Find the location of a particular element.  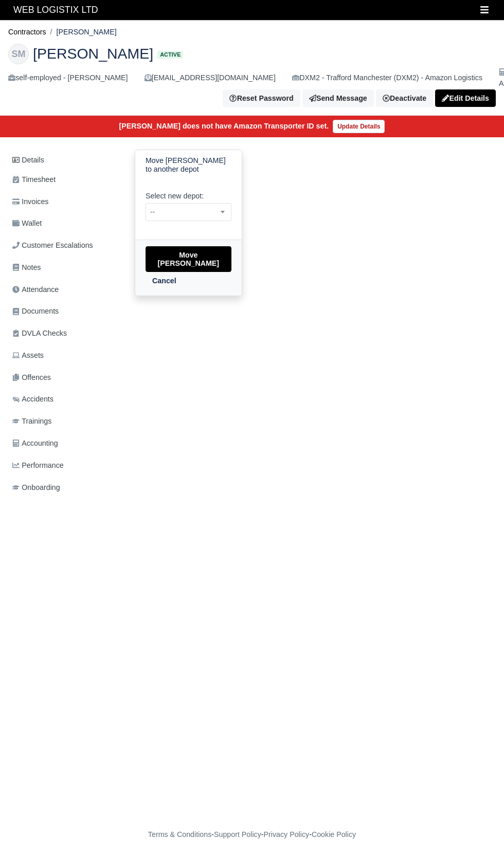

div: DXM2 - Trafford Manchester (DXM2) - Amazon Logistics is located at coordinates (387, 78).